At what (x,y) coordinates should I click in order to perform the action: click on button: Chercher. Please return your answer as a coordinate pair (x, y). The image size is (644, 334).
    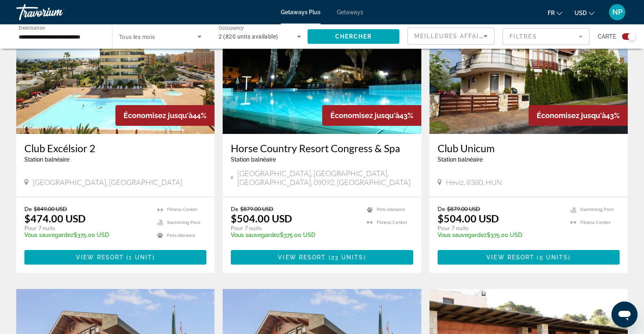
    Looking at the image, I should click on (354, 37).